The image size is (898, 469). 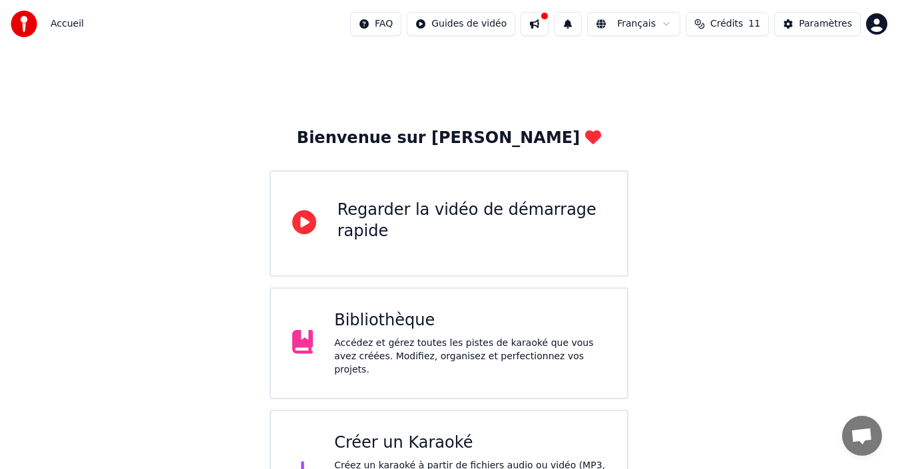 What do you see at coordinates (754, 24) in the screenshot?
I see `span: 11` at bounding box center [754, 24].